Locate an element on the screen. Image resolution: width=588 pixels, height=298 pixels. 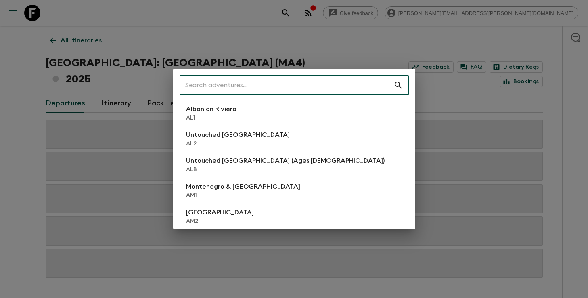
p: AL2 is located at coordinates (238, 144).